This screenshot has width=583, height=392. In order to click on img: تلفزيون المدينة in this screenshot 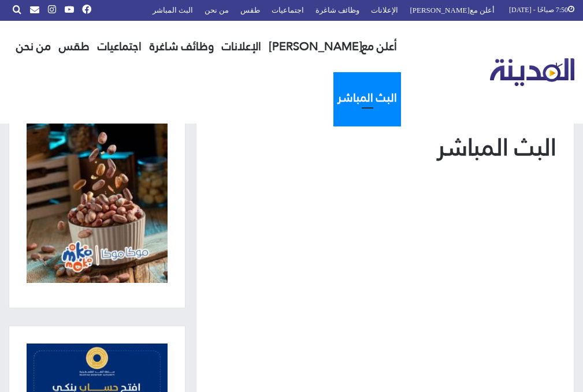, I will do `click(533, 72)`.